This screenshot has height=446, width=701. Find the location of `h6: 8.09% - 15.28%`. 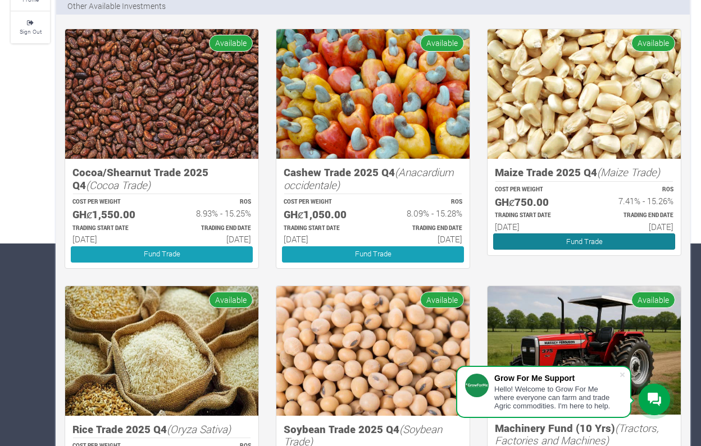

h6: 8.09% - 15.28% is located at coordinates (422, 213).